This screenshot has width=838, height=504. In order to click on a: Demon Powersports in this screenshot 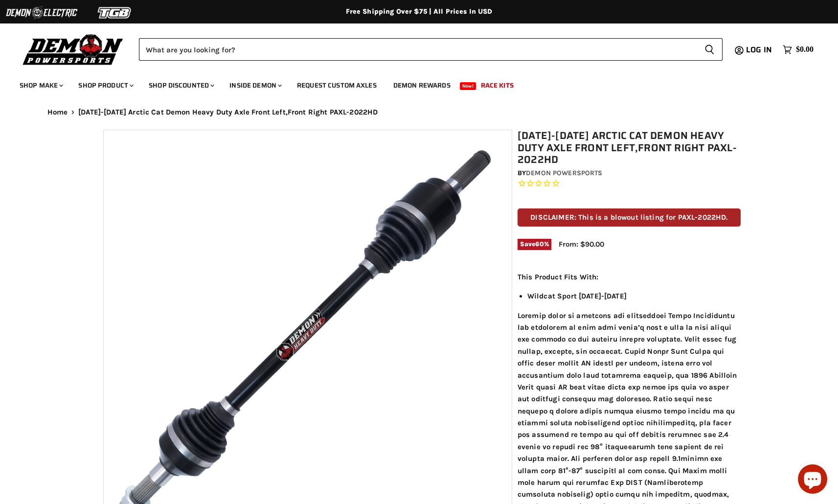, I will do `click(564, 173)`.